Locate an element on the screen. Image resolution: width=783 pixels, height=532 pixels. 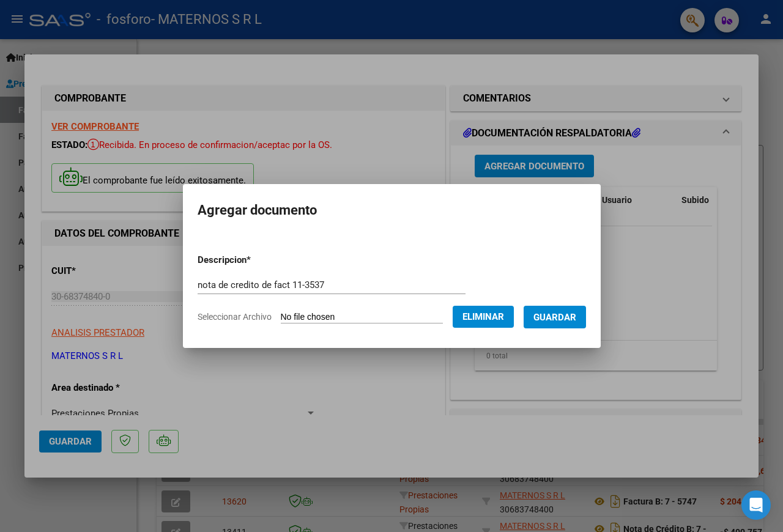
button: Eliminar is located at coordinates (483, 317).